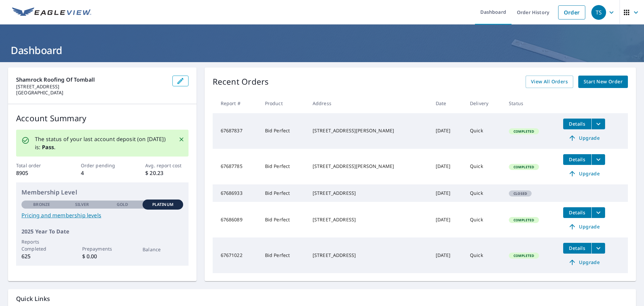 This screenshot has height=306, width=644. I want to click on p: $ 0.00, so click(102, 256).